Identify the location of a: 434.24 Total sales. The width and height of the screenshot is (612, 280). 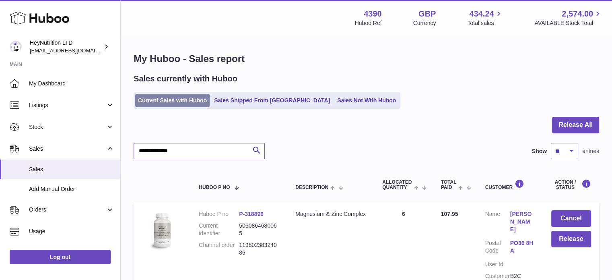
(485, 18).